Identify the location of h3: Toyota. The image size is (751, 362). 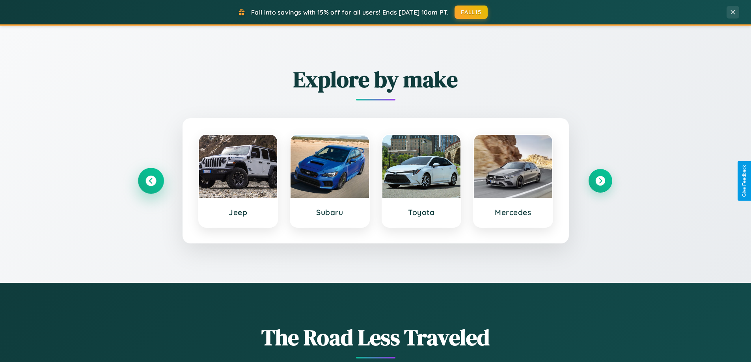
(422, 213).